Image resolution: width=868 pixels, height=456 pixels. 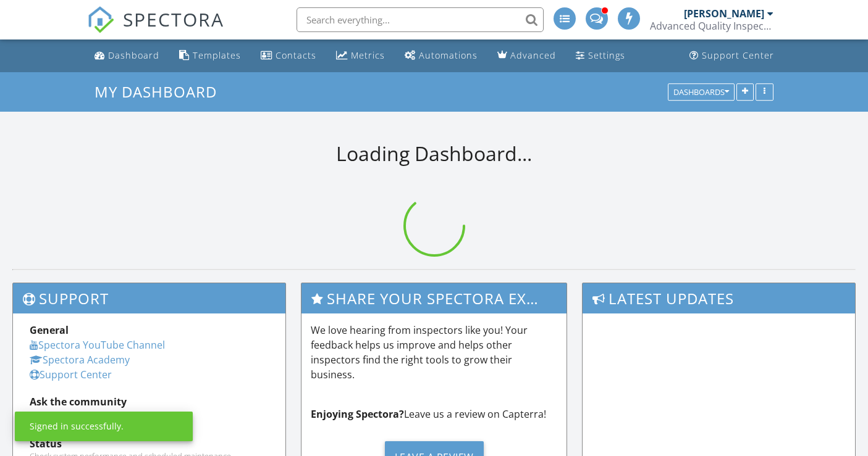 What do you see at coordinates (126, 56) in the screenshot?
I see `a: Dashboard` at bounding box center [126, 56].